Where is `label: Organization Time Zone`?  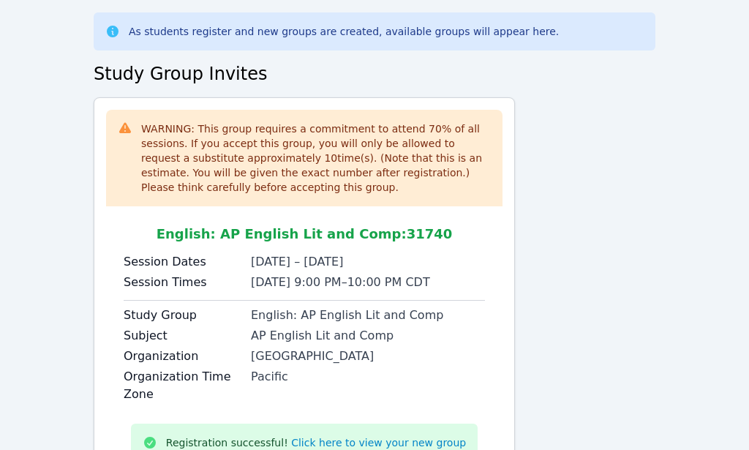
label: Organization Time Zone is located at coordinates (183, 386).